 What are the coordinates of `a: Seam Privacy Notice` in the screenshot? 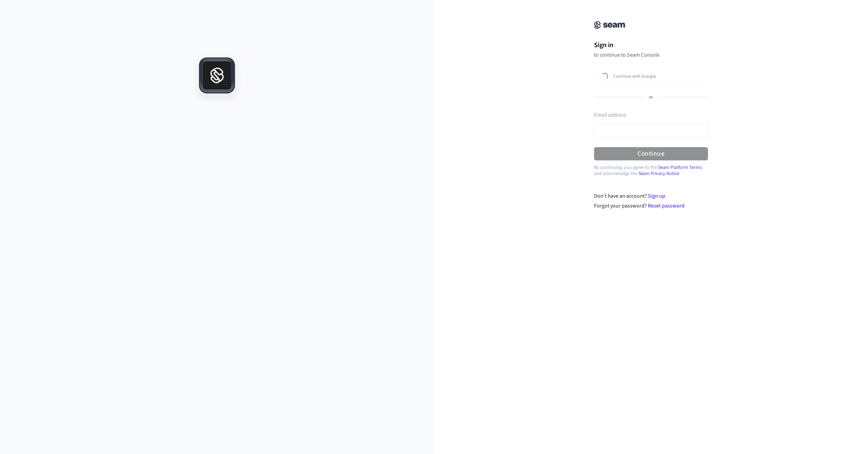 It's located at (658, 174).